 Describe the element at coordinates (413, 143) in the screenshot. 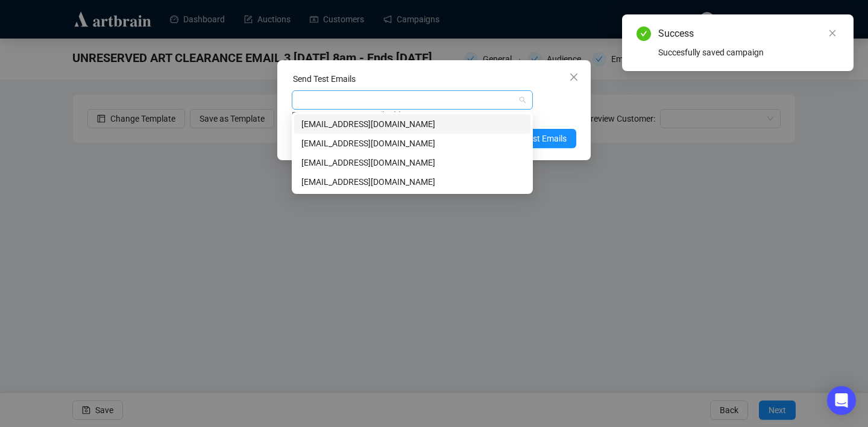

I see `div: art@ozbid.com.au` at that location.